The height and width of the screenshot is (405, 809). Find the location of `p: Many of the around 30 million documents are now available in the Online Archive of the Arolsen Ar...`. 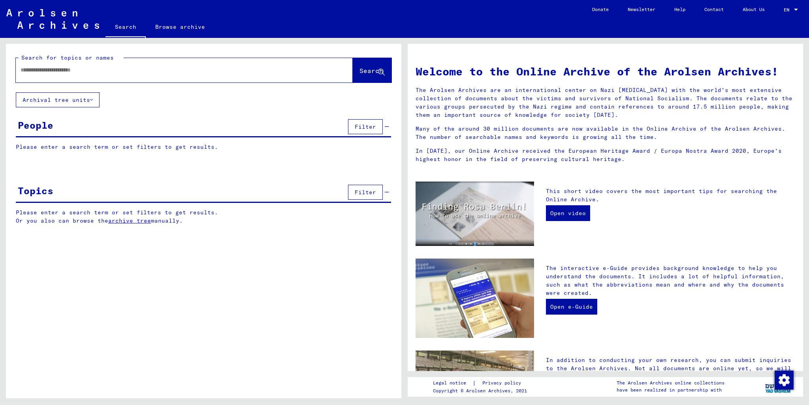

p: Many of the around 30 million documents are now available in the Online Archive of the Arolsen Ar... is located at coordinates (605, 133).